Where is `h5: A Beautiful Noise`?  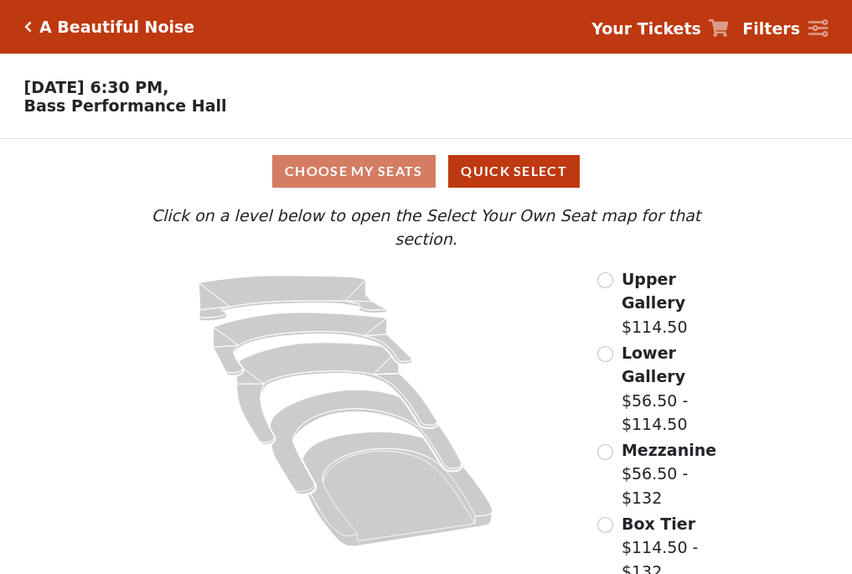
h5: A Beautiful Noise is located at coordinates (116, 27).